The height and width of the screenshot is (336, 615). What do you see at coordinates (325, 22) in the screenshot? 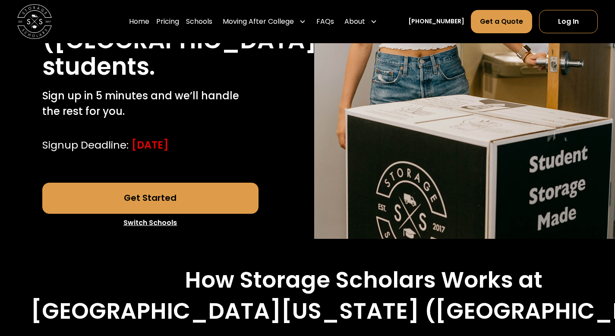
I see `a: FAQs` at bounding box center [325, 22].